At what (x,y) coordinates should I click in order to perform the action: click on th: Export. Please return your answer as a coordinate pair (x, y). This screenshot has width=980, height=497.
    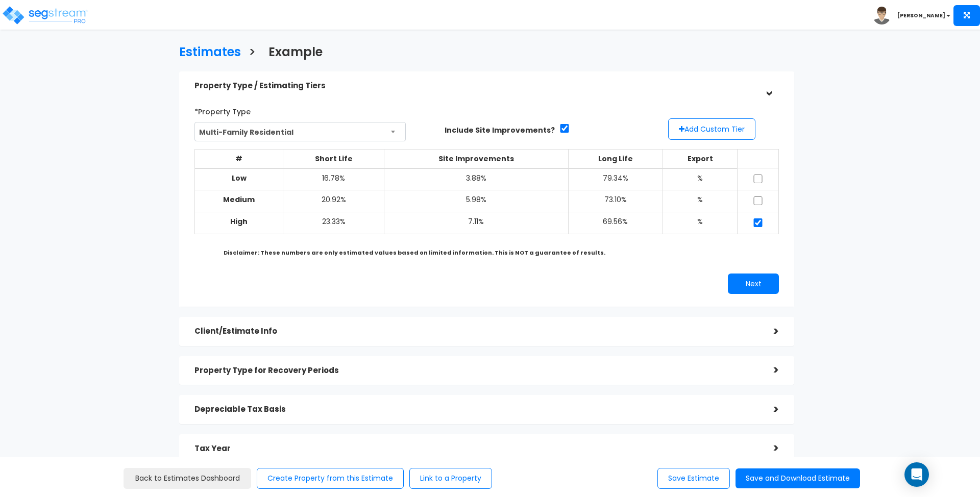
    Looking at the image, I should click on (700, 159).